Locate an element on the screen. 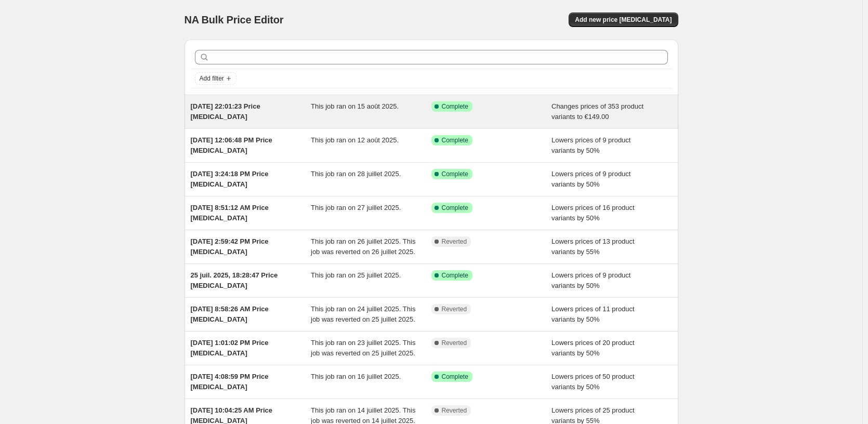  span: Lowers prices of 11 product variants by 50% is located at coordinates (593, 314).